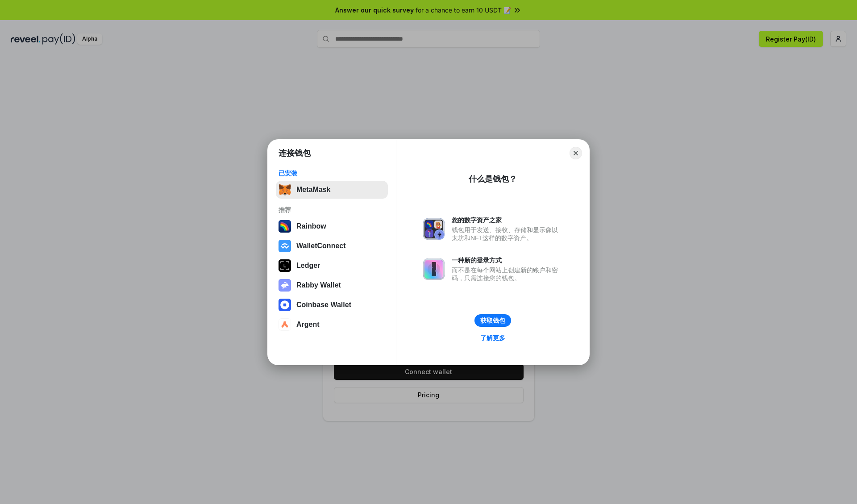  Describe the element at coordinates (332, 210) in the screenshot. I see `div: 推荐` at that location.